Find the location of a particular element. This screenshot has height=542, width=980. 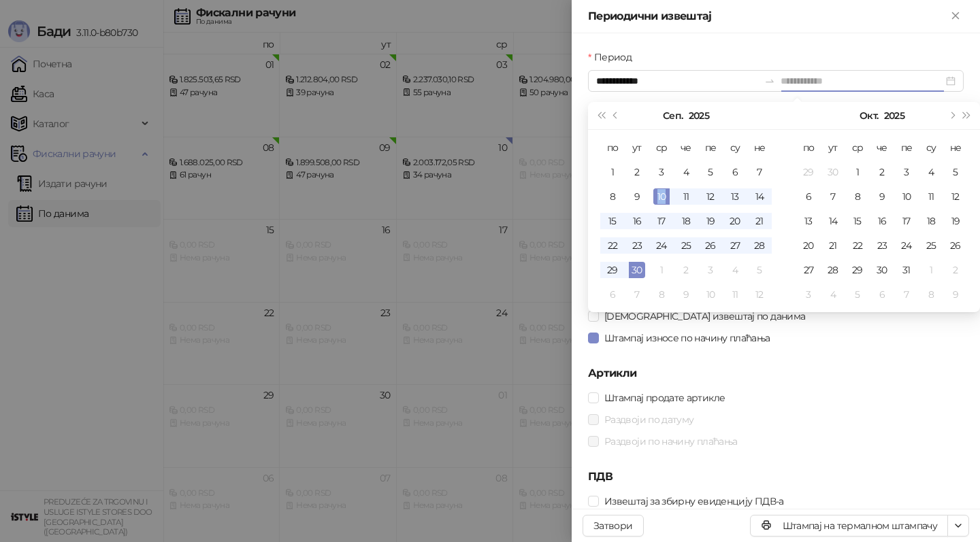

td: 2025-09-12 is located at coordinates (711, 196).